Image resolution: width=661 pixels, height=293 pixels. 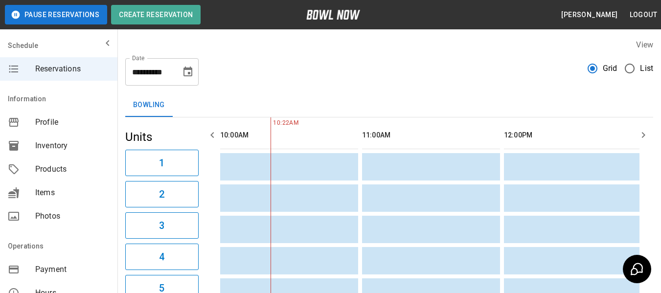 I want to click on span: List, so click(x=647, y=69).